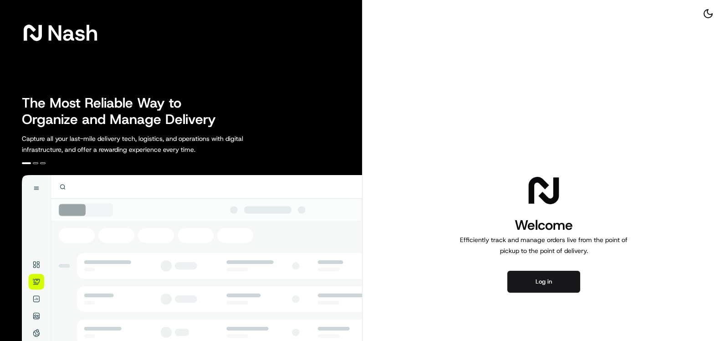 The image size is (725, 341). I want to click on p: Capture all your last-mile delivery tech, logistics, and operations with digital infrastructure, ..., so click(153, 144).